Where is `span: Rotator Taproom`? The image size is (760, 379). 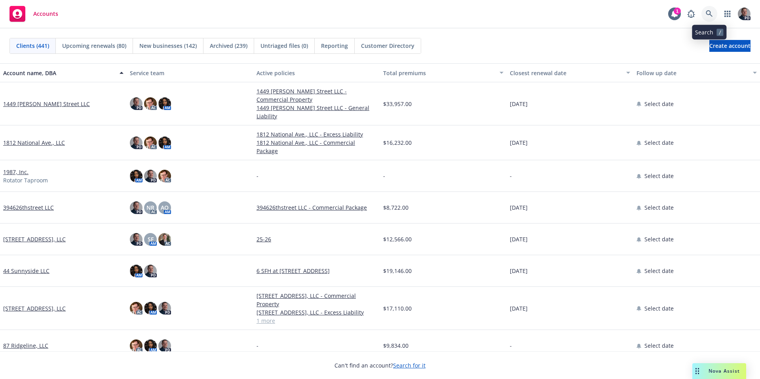
span: Rotator Taproom is located at coordinates (25, 180).